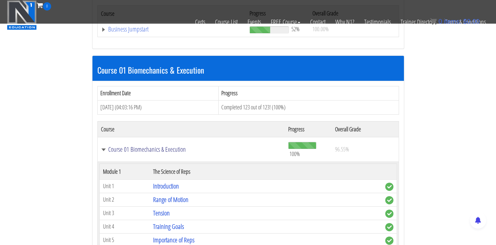  I want to click on a: Why N1?, so click(345, 22).